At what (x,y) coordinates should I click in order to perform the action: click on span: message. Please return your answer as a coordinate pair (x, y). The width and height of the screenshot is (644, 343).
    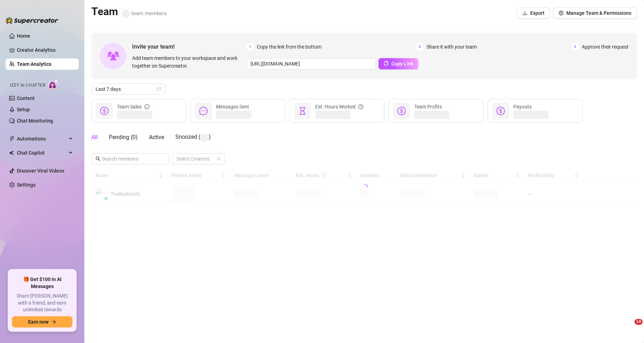
    Looking at the image, I should click on (203, 111).